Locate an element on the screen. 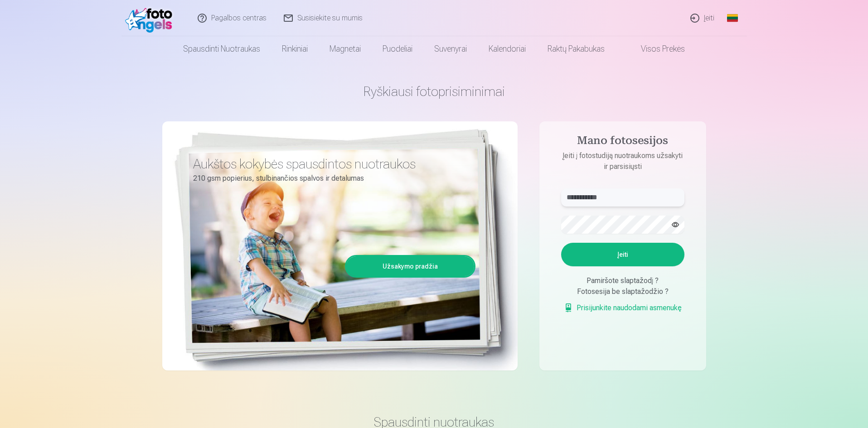 The image size is (868, 428). a: Suvenyrai is located at coordinates (450, 49).